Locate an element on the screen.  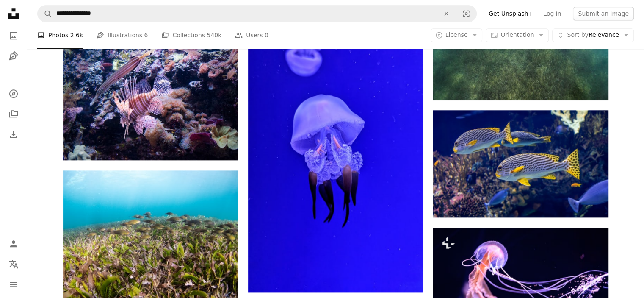
a: a group of fish swimming in an aquarium is located at coordinates (521, 164).